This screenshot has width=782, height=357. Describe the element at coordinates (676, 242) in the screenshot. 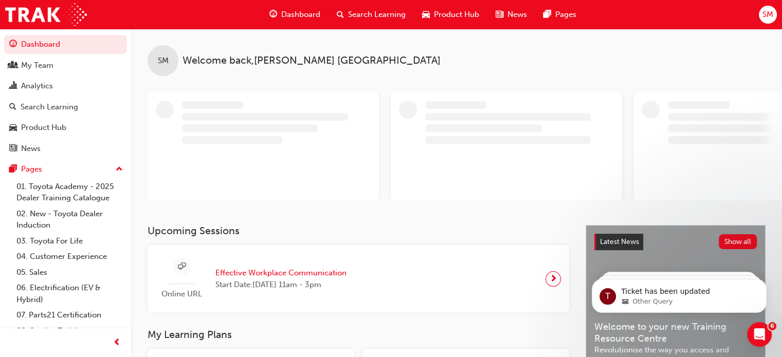

I see `a: Latest NewsShow all` at that location.